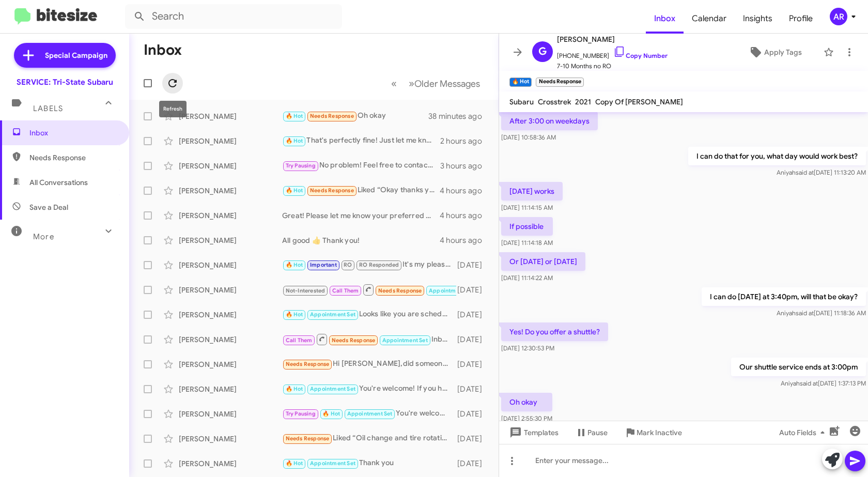  I want to click on div: SERVICE: Tri-State Subaru, so click(65, 82).